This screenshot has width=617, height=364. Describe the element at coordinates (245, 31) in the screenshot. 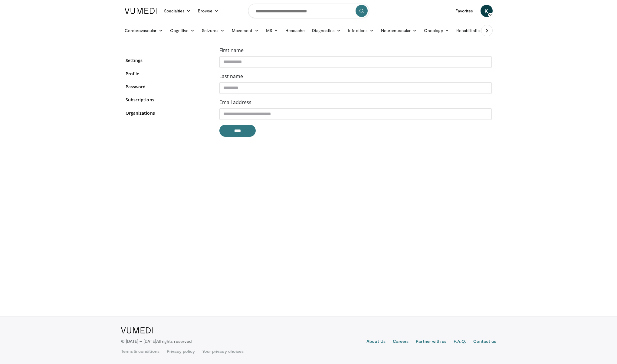

I see `a: Movement` at that location.